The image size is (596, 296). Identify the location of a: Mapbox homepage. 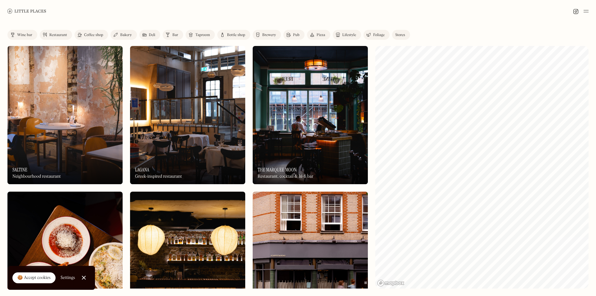
(391, 283).